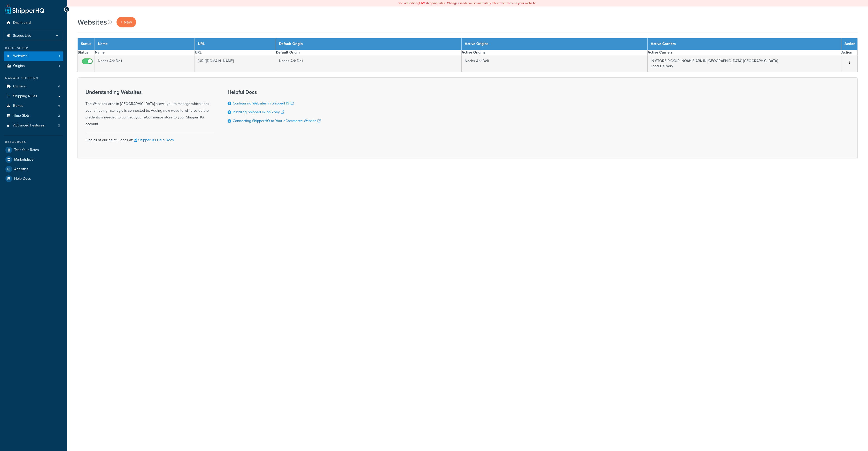 Image resolution: width=868 pixels, height=451 pixels. What do you see at coordinates (33, 48) in the screenshot?
I see `div: Basic Setup` at bounding box center [33, 48].